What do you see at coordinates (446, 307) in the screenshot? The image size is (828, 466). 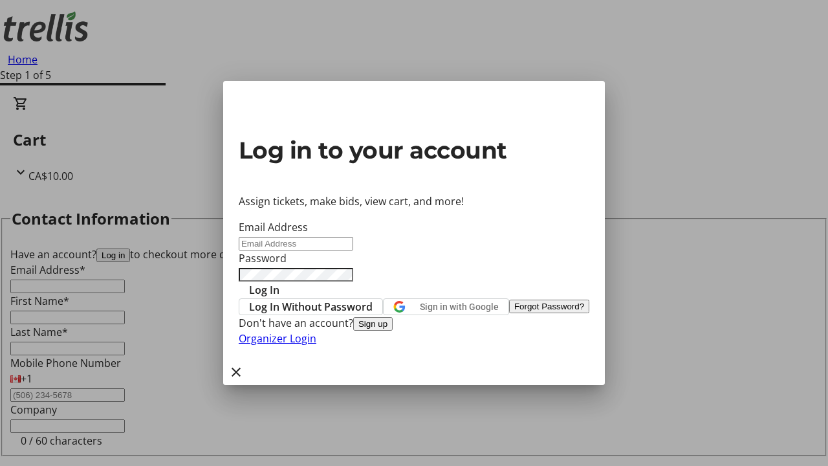 I see `button: Sign in with Google` at bounding box center [446, 307].